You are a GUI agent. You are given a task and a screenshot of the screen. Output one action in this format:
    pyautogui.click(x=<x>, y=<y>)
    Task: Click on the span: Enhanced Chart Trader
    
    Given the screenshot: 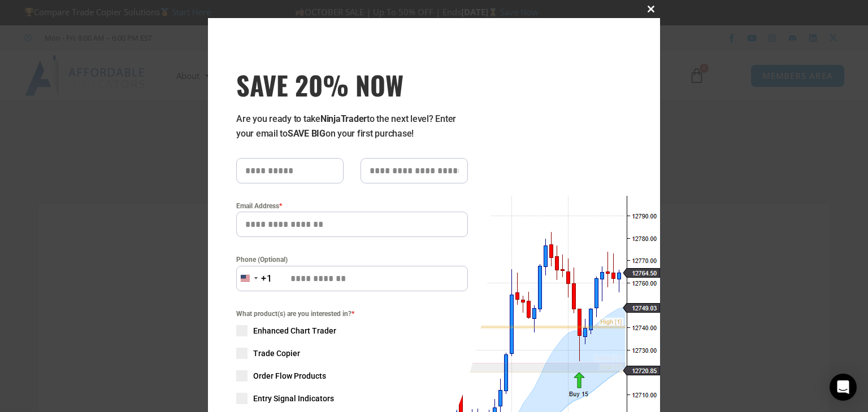 What is the action you would take?
    pyautogui.click(x=294, y=331)
    